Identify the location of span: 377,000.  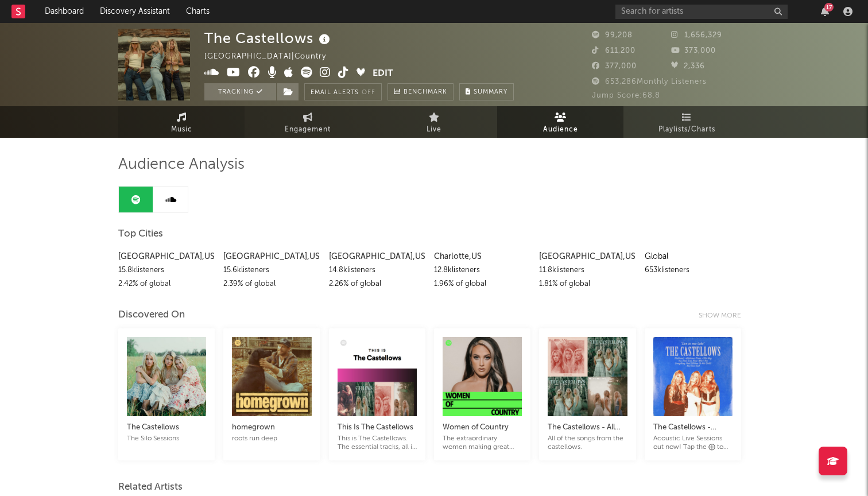
(614, 67).